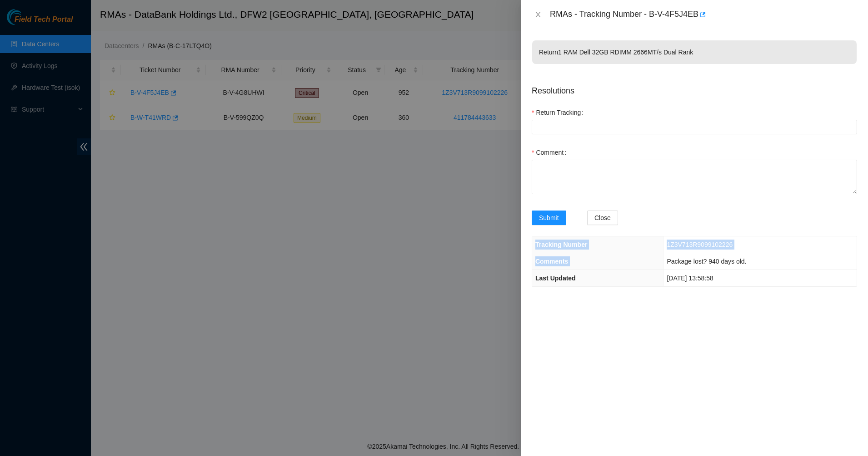 The height and width of the screenshot is (456, 868). Describe the element at coordinates (549, 218) in the screenshot. I see `button: Submit` at that location.